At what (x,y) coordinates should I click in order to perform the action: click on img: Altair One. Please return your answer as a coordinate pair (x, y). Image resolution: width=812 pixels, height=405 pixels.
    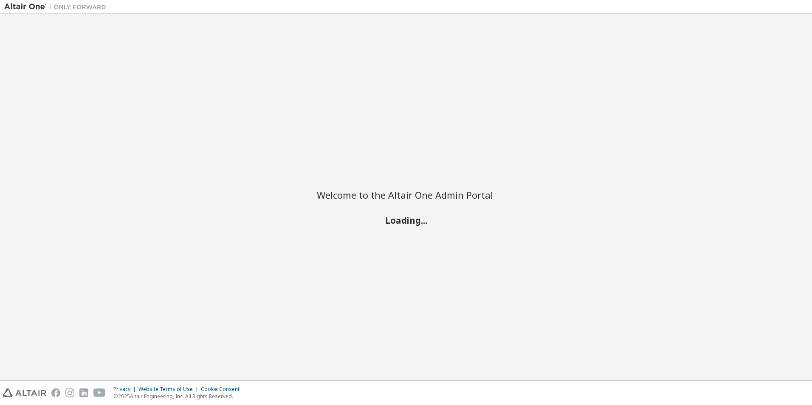
    Looking at the image, I should click on (57, 7).